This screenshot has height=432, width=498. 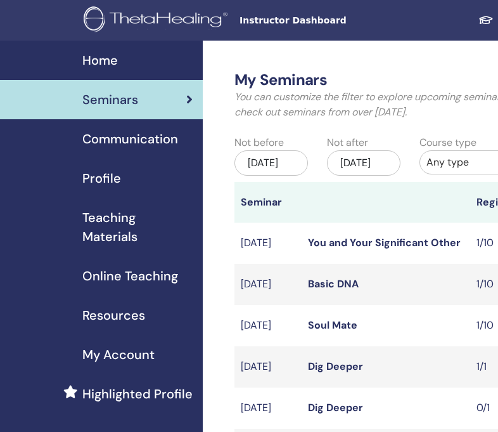 What do you see at coordinates (110, 100) in the screenshot?
I see `span: Seminars` at bounding box center [110, 100].